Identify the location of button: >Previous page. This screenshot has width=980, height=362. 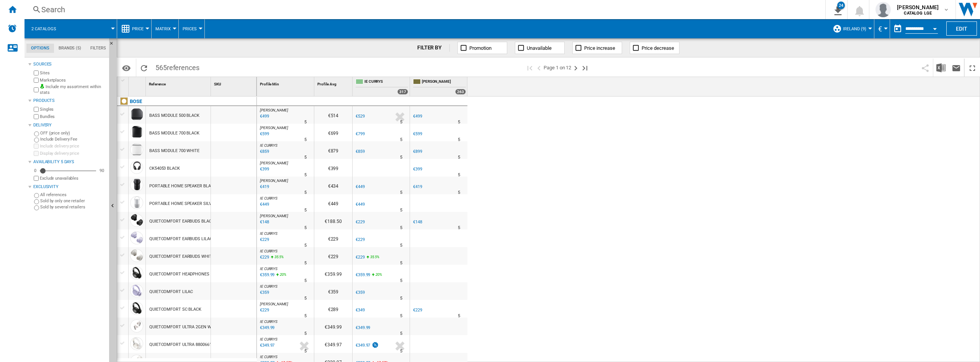
(539, 68).